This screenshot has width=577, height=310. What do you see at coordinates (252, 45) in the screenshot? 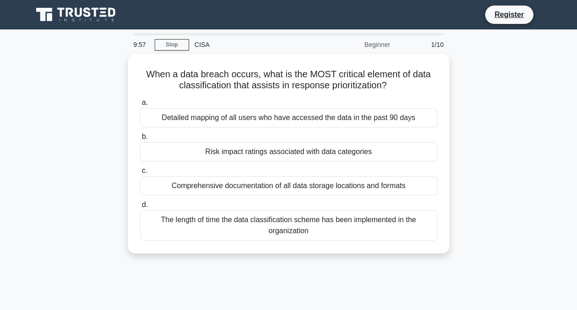
I see `div: CISA` at bounding box center [252, 45].